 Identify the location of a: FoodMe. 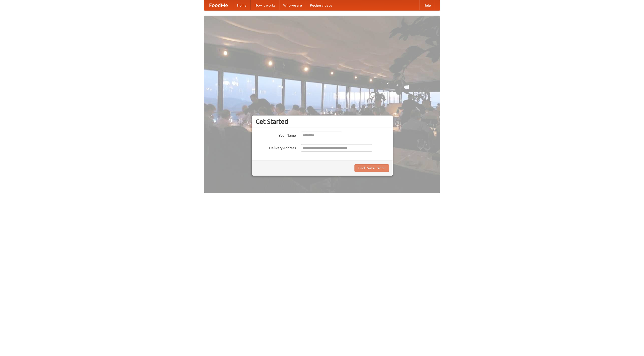
(218, 5).